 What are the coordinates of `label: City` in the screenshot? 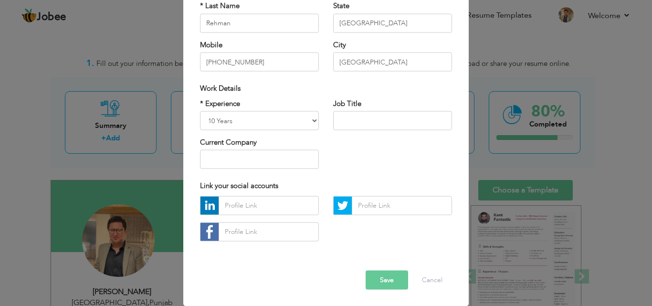 It's located at (339, 44).